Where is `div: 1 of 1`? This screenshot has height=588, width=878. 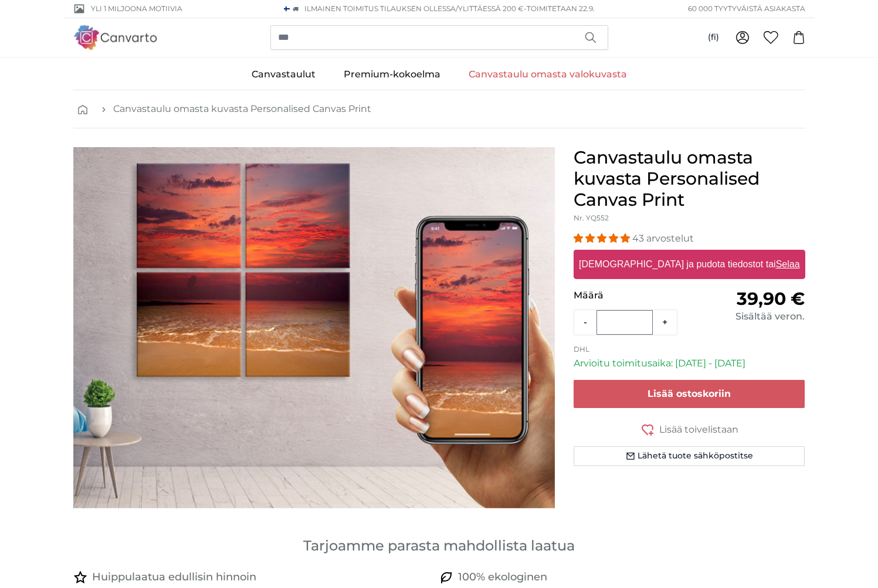
div: 1 of 1 is located at coordinates (314, 328).